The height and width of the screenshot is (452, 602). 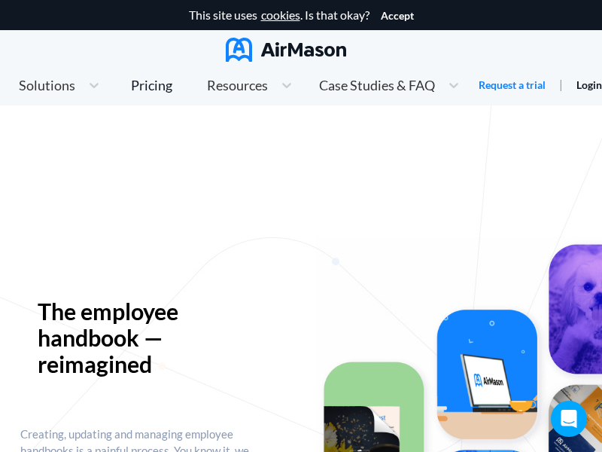 What do you see at coordinates (47, 85) in the screenshot?
I see `span: Solutions` at bounding box center [47, 85].